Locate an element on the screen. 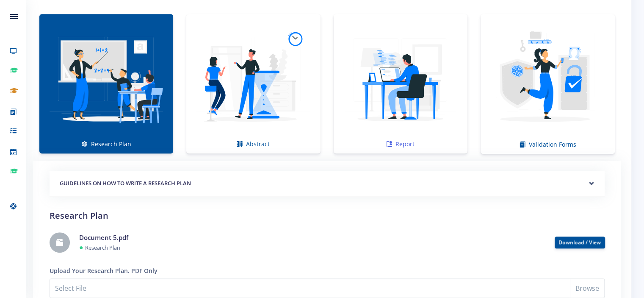 The width and height of the screenshot is (644, 298). button: Download / View is located at coordinates (579, 242).